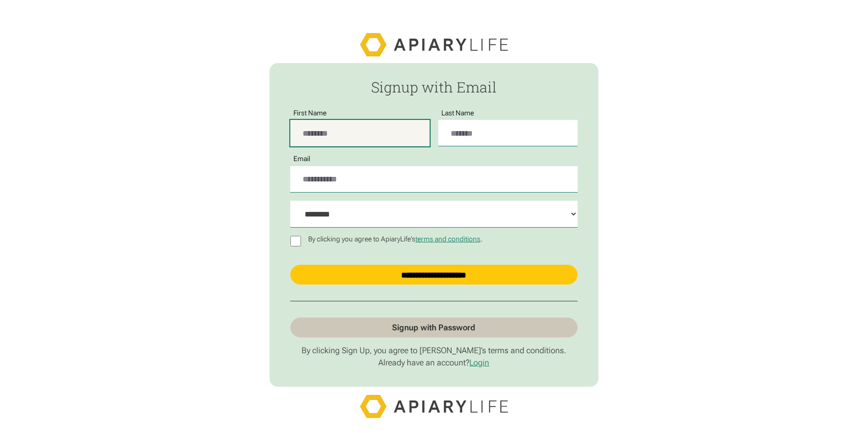  What do you see at coordinates (433, 225) in the screenshot?
I see `form: Passwordless Signup` at bounding box center [433, 225].